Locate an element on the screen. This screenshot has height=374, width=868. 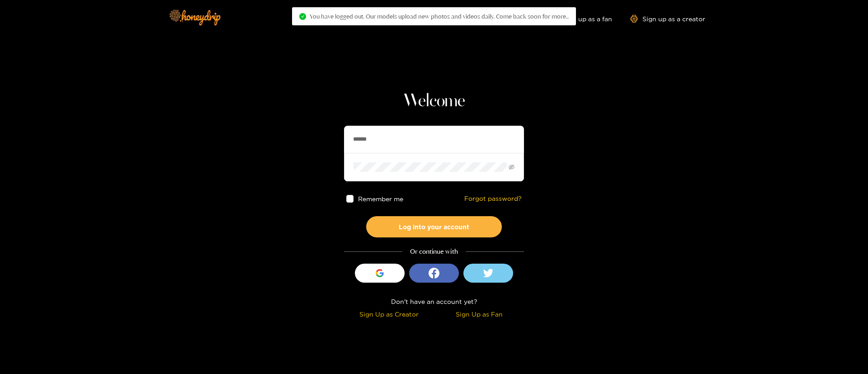
a: Sign up as a creator is located at coordinates (668, 19).